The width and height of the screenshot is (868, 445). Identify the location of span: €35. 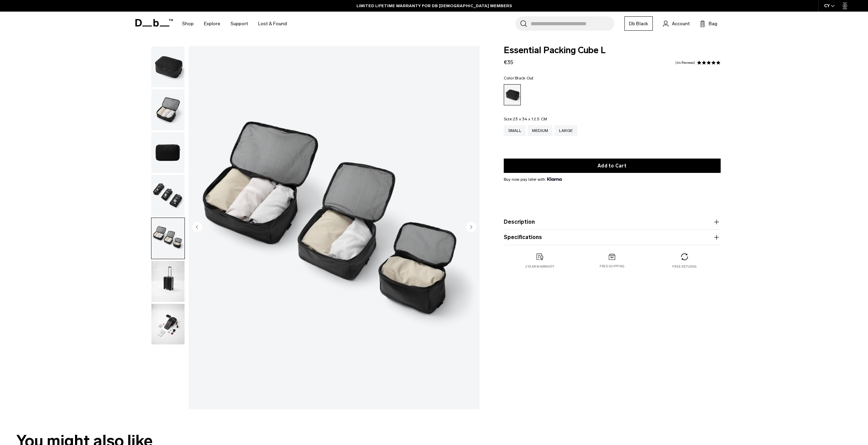
(509, 62).